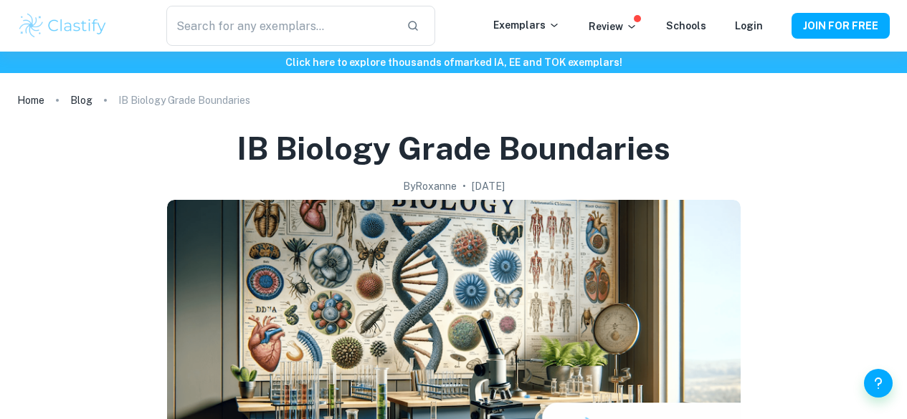  I want to click on p: IB Biology Grade Boundaries, so click(184, 100).